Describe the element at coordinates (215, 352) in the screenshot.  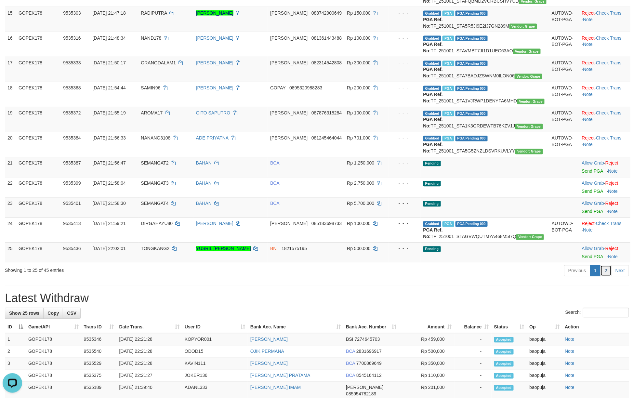
I see `td: ODOD15` at that location.